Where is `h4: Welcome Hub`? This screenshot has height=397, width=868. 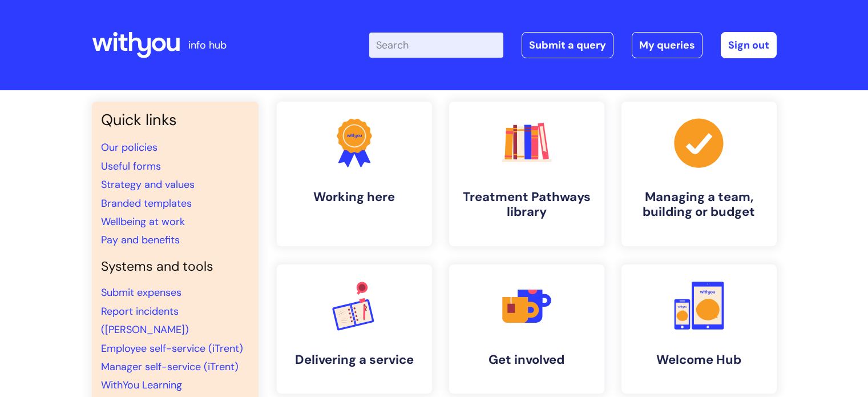
h4: Welcome Hub is located at coordinates (699, 360).